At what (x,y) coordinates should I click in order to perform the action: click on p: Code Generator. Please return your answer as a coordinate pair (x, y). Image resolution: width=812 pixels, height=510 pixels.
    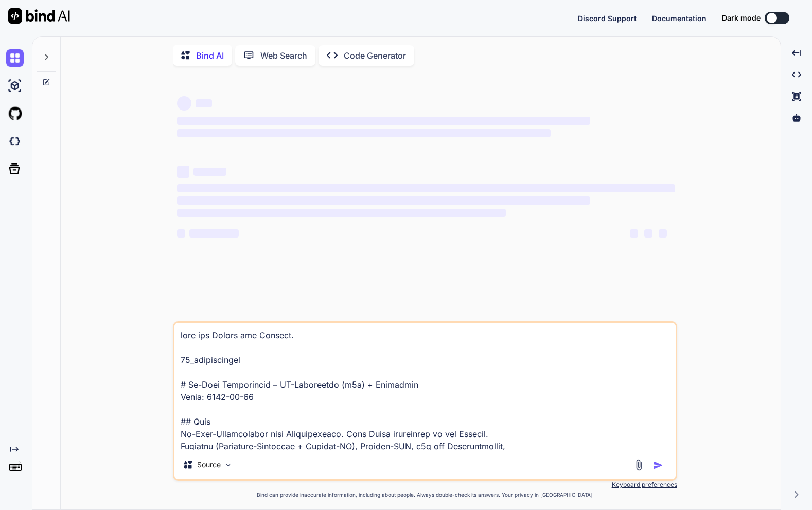
    Looking at the image, I should click on (374, 55).